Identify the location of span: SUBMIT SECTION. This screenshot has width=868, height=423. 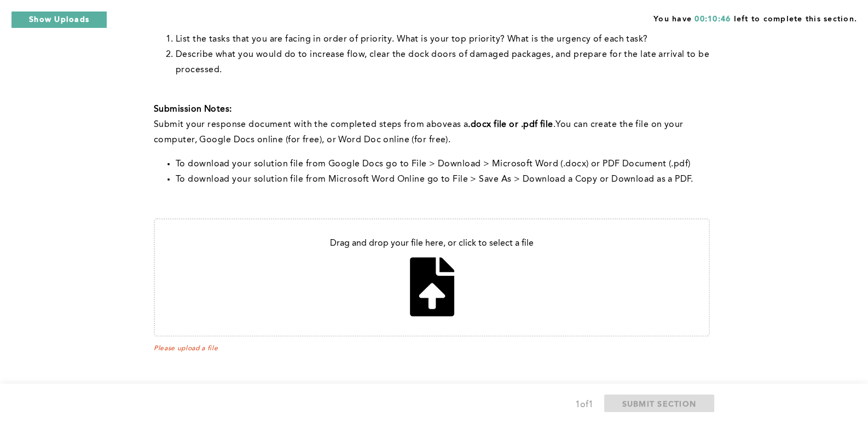
(660, 403).